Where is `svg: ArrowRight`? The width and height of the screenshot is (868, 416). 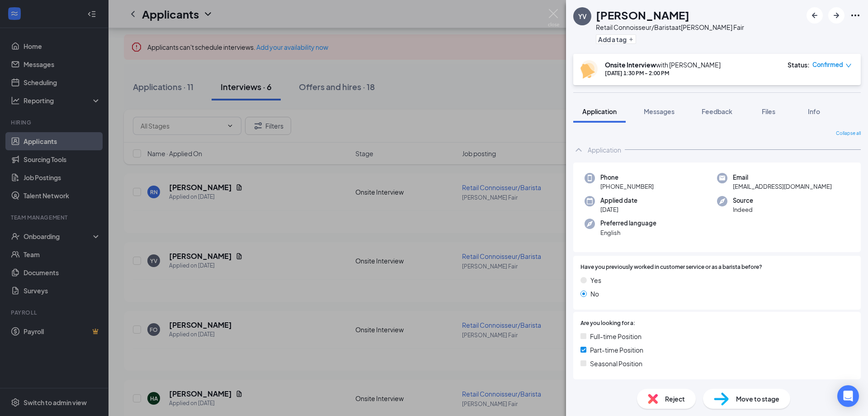
svg: ArrowRight is located at coordinates (837, 16).